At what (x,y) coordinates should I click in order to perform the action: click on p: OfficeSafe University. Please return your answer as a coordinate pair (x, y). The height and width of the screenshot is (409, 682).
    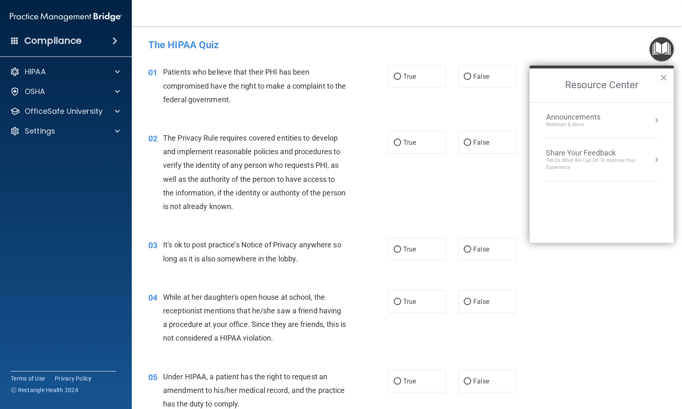
    Looking at the image, I should click on (63, 111).